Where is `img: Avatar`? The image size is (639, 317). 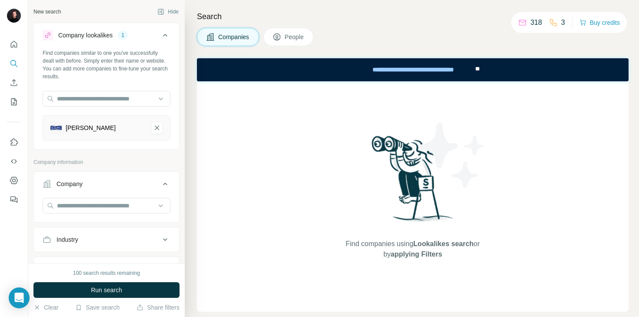 img: Avatar is located at coordinates (14, 16).